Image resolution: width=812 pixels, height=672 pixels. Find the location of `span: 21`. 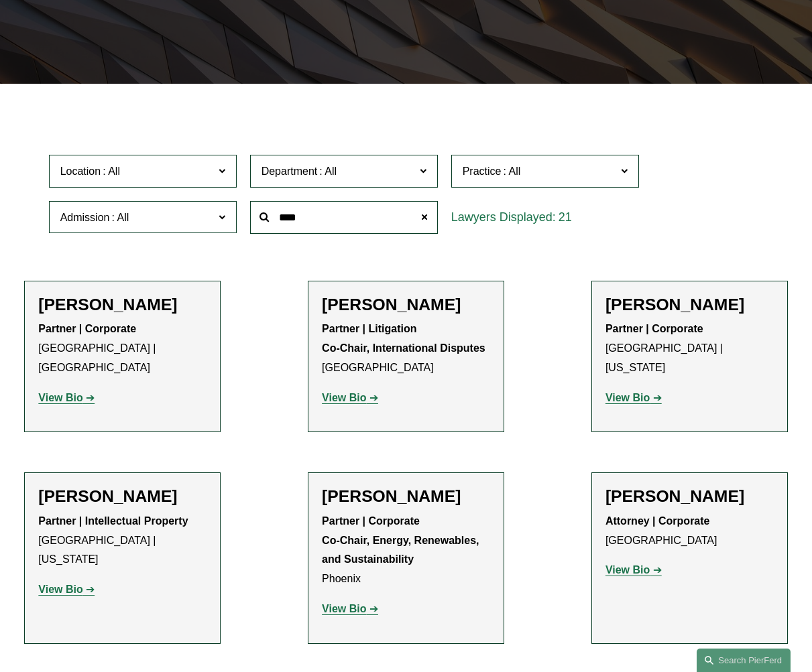

span: 21 is located at coordinates (565, 217).